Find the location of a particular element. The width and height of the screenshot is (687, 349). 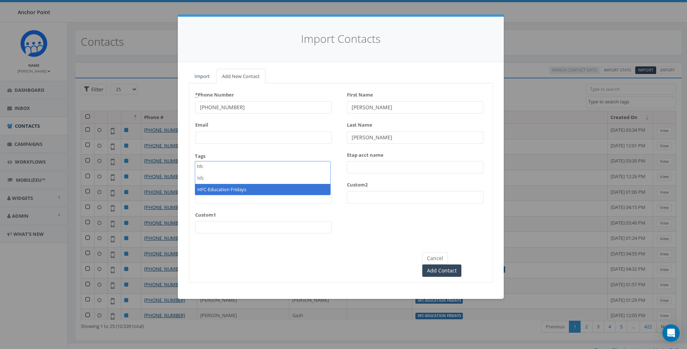

input: Enter a valid email address (e.g., example@domain.com) is located at coordinates (263, 137).